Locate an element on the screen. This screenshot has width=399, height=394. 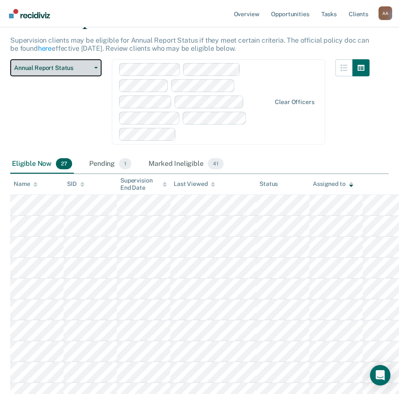
div: Clear officers is located at coordinates (294, 102).